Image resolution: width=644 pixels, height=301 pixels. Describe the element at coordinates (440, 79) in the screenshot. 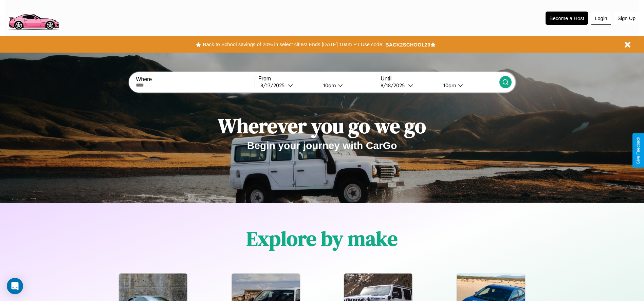

I see `label: Until` at that location.